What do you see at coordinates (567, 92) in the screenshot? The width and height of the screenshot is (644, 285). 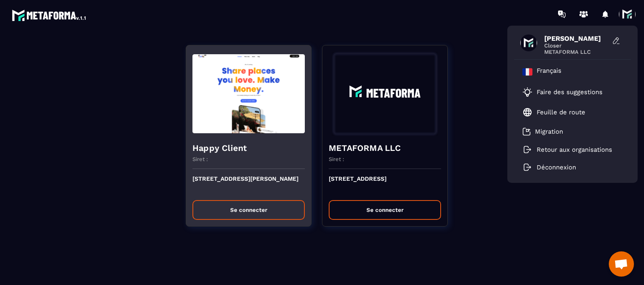 I see `a: Faire des suggestions` at bounding box center [567, 92].